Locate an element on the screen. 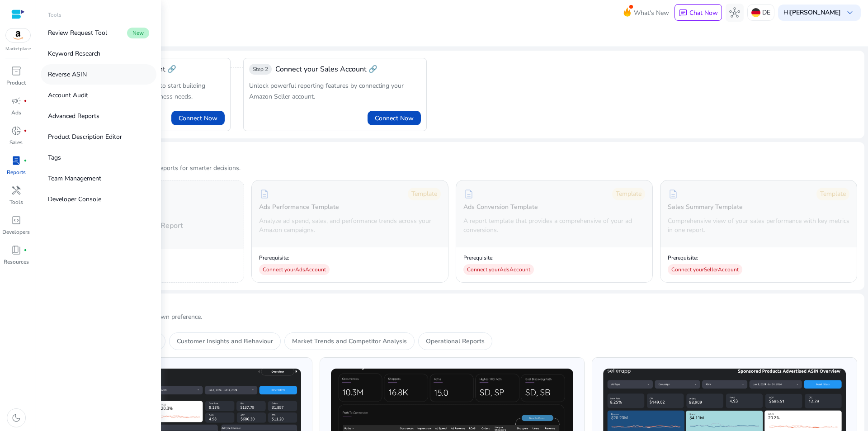 The height and width of the screenshot is (431, 868). span: handyman is located at coordinates (16, 190).